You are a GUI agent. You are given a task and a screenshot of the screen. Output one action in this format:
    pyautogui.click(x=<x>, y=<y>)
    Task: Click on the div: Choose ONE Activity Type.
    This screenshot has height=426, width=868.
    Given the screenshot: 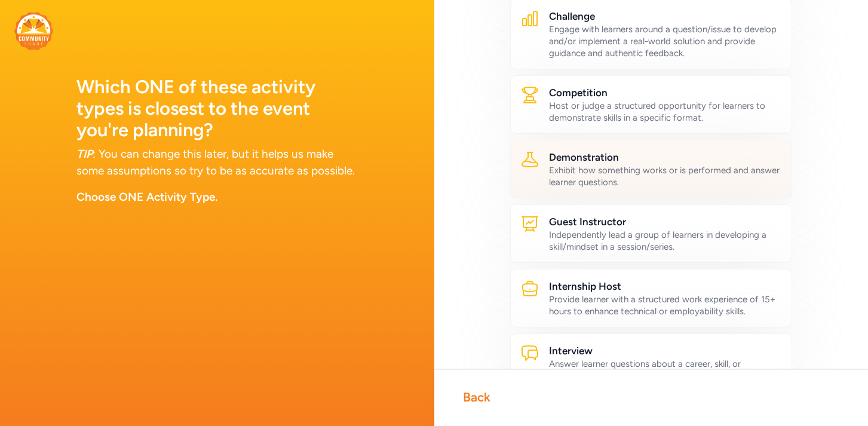 What is the action you would take?
    pyautogui.click(x=217, y=197)
    